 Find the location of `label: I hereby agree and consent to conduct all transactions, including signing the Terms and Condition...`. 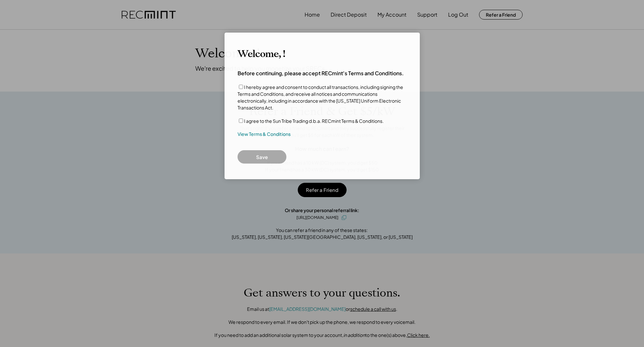

label: I hereby agree and consent to conduct all transactions, including signing the Terms and Condition... is located at coordinates (321, 97).